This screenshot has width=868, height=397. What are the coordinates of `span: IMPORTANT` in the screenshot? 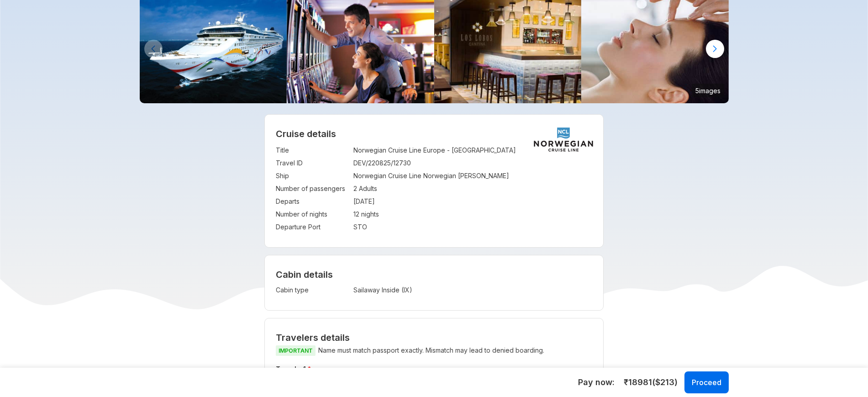 It's located at (296, 350).